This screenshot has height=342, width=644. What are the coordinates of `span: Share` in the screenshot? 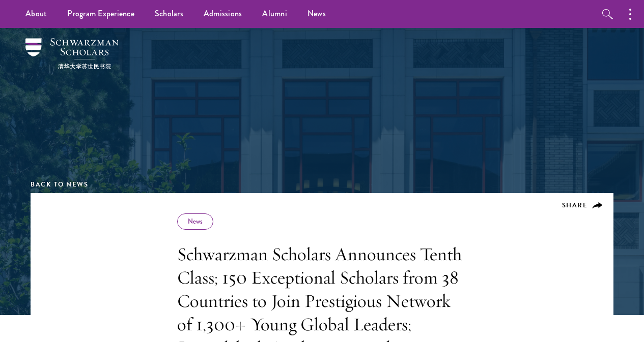 It's located at (575, 205).